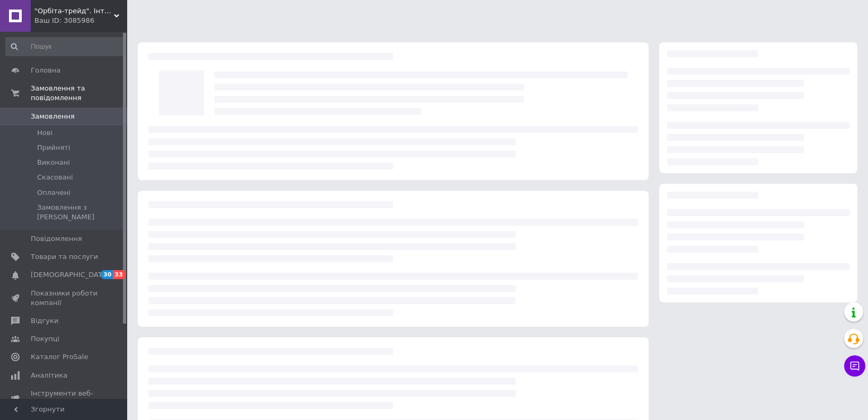 The width and height of the screenshot is (868, 420). I want to click on span: Прийняті, so click(54, 148).